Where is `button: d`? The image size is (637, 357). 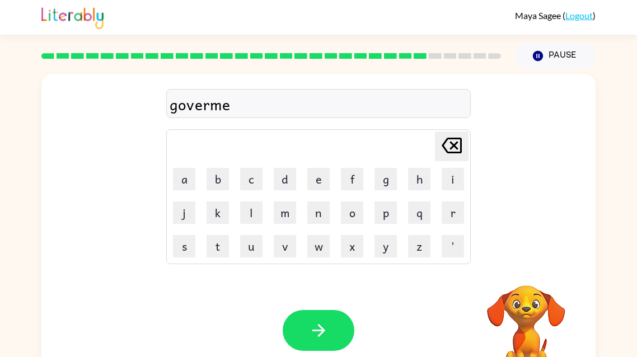 button: d is located at coordinates (285, 179).